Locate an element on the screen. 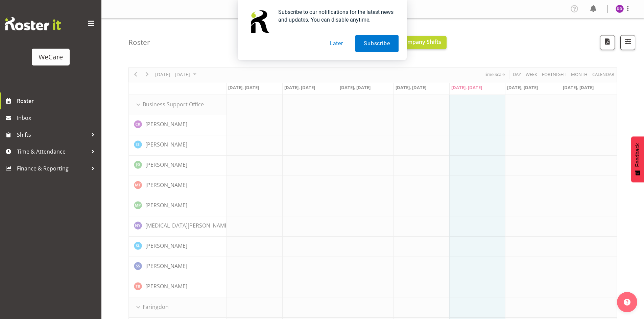 This screenshot has width=644, height=319. button: Subscribe is located at coordinates (376, 44).